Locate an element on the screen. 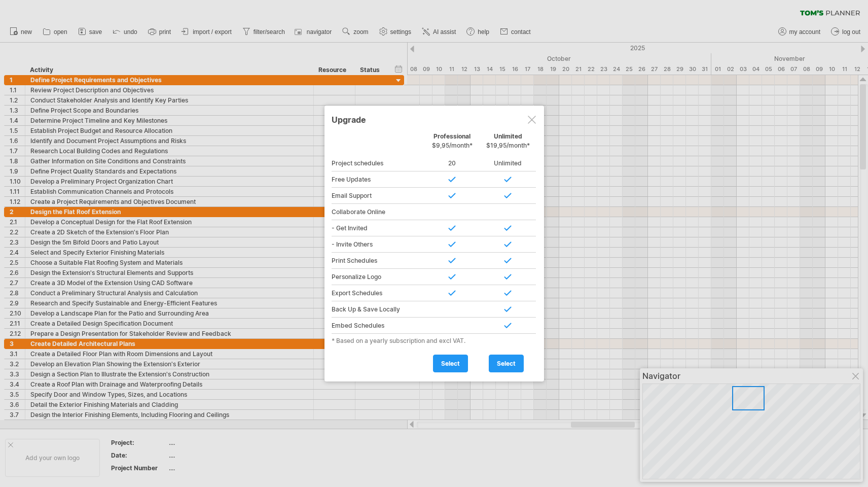  div: 20 is located at coordinates (452, 163).